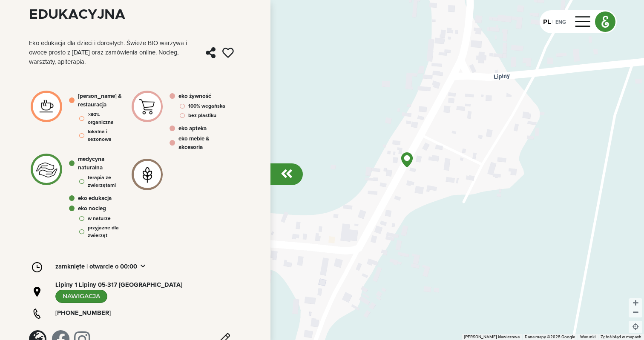 This screenshot has width=644, height=340. I want to click on div: EKO MEBLE & AKCESORIA, so click(203, 144).